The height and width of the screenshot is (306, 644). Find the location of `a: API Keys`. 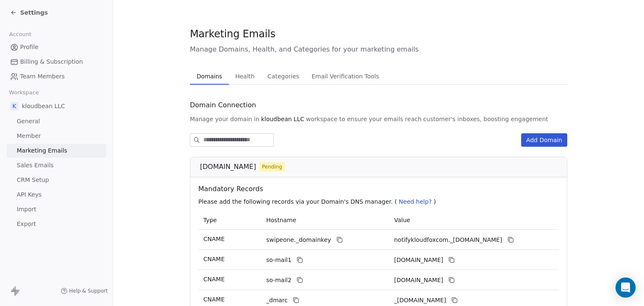

a: API Keys is located at coordinates (56, 195).